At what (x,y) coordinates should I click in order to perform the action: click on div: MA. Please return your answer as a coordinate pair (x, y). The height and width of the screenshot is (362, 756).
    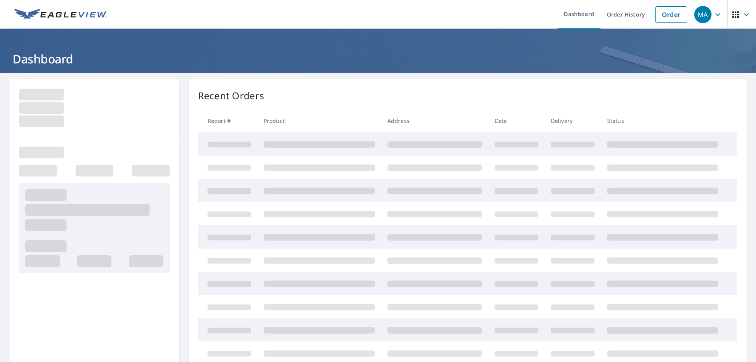
    Looking at the image, I should click on (703, 15).